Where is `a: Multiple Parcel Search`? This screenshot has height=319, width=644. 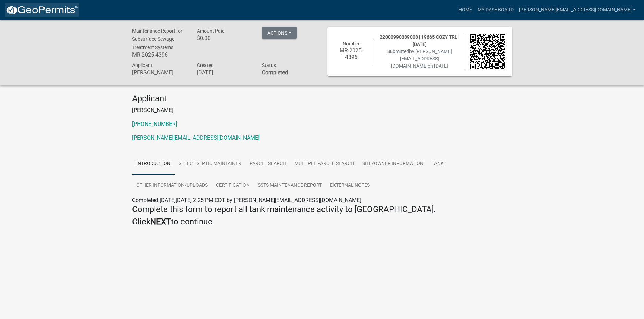 a: Multiple Parcel Search is located at coordinates (325, 164).